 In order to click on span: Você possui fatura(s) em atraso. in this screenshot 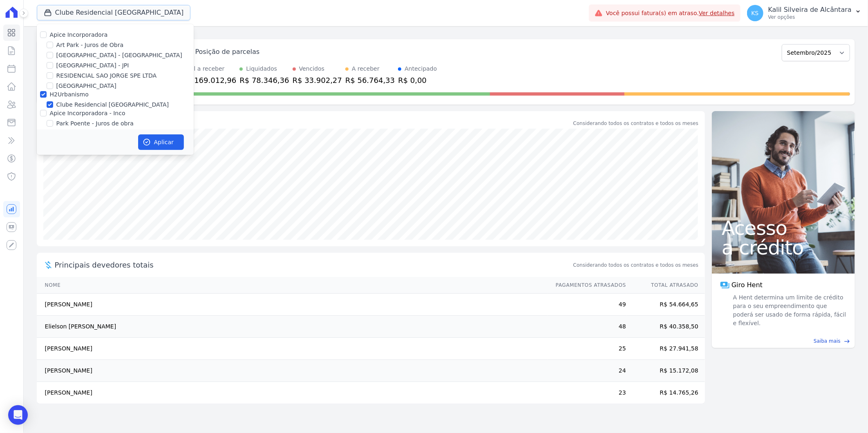, I will do `click(670, 13)`.